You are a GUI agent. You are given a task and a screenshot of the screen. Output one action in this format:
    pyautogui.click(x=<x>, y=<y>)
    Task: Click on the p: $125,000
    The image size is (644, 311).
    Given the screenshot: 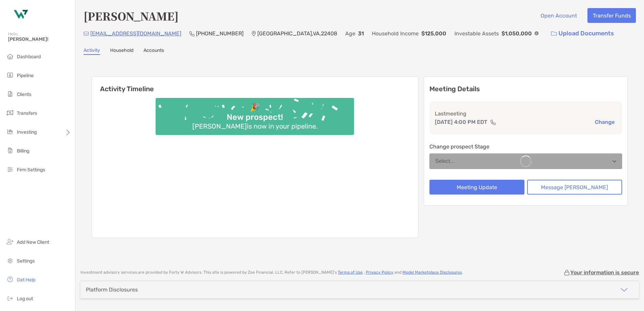 What is the action you would take?
    pyautogui.click(x=433, y=33)
    